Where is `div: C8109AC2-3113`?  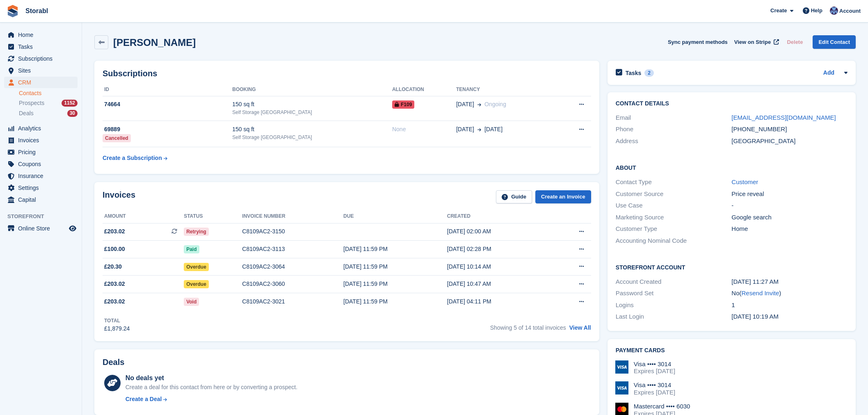
div: C8109AC2-3113 is located at coordinates (293, 249).